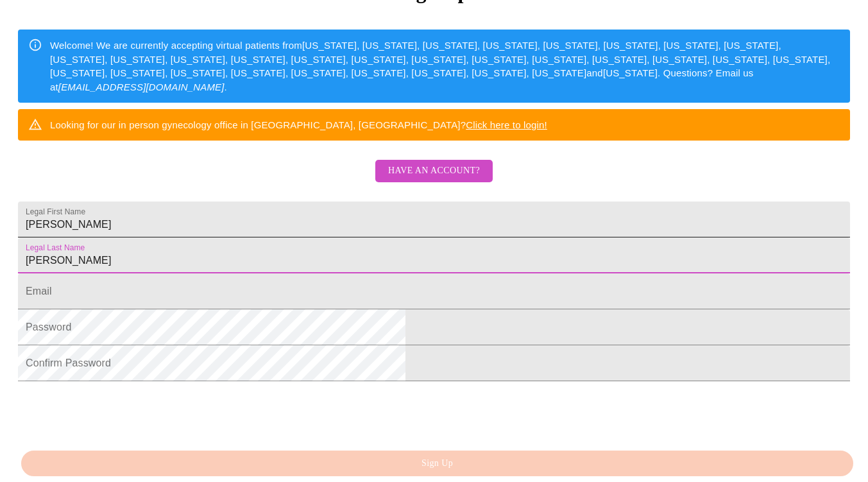 Image resolution: width=868 pixels, height=482 pixels. Describe the element at coordinates (434, 171) in the screenshot. I see `button: Have an account?` at that location.